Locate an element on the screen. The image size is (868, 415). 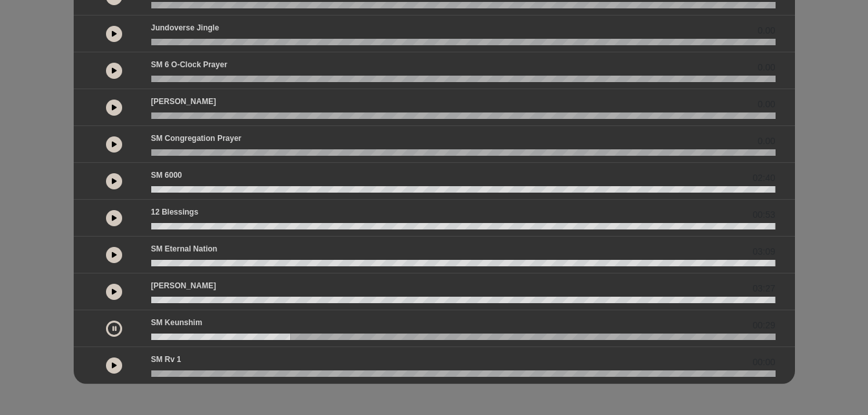
p: SM Congregation Prayer is located at coordinates (196, 138).